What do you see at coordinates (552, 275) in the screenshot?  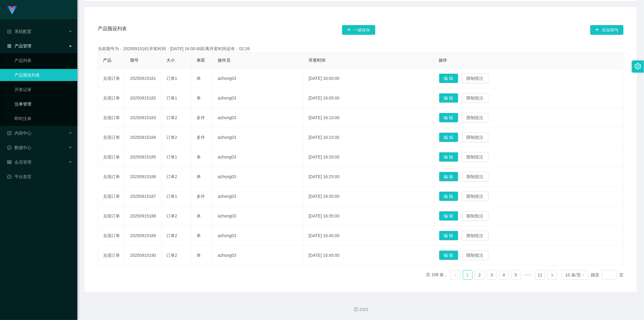 I see `li: 下一页` at bounding box center [552, 275].